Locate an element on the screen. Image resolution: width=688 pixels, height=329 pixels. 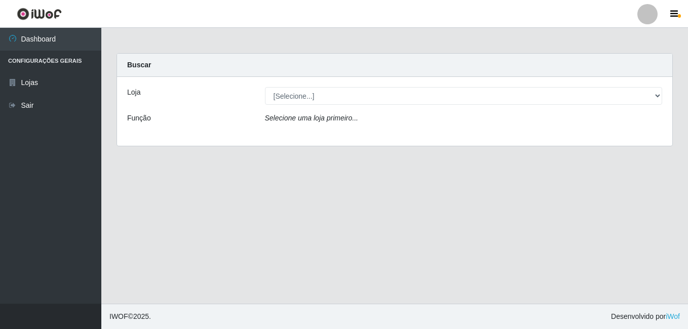
img: CoreUI Logo is located at coordinates (39, 14).